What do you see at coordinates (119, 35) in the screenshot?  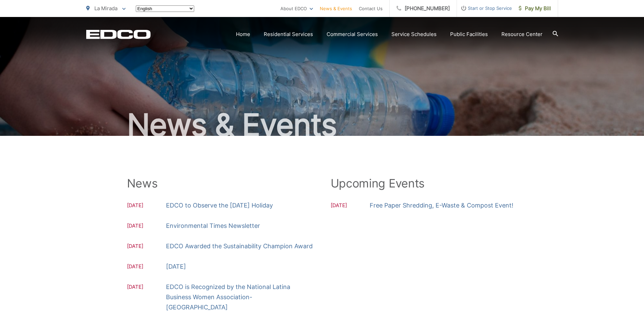 I see `a: EDCD logo. Return to the homepage.` at bounding box center [119, 35].